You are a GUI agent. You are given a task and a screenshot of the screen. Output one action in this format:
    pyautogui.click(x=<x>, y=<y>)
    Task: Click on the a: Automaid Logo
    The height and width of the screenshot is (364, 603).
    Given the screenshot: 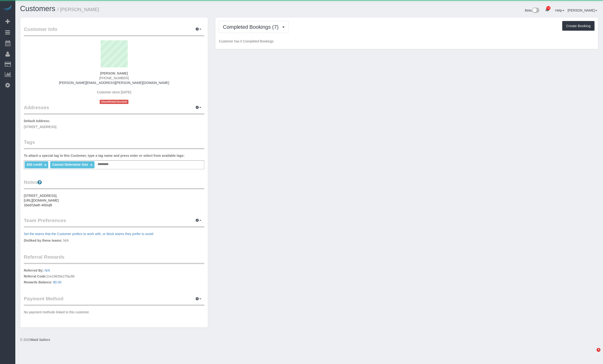 What is the action you would take?
    pyautogui.click(x=7, y=8)
    